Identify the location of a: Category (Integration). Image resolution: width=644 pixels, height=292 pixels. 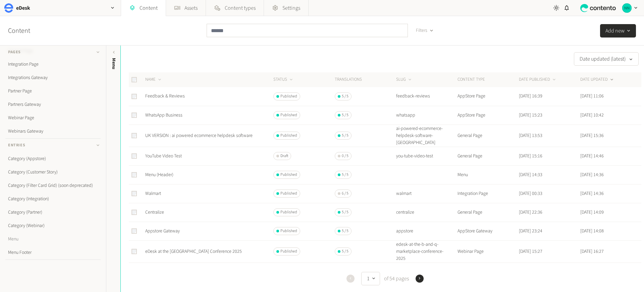
(53, 199).